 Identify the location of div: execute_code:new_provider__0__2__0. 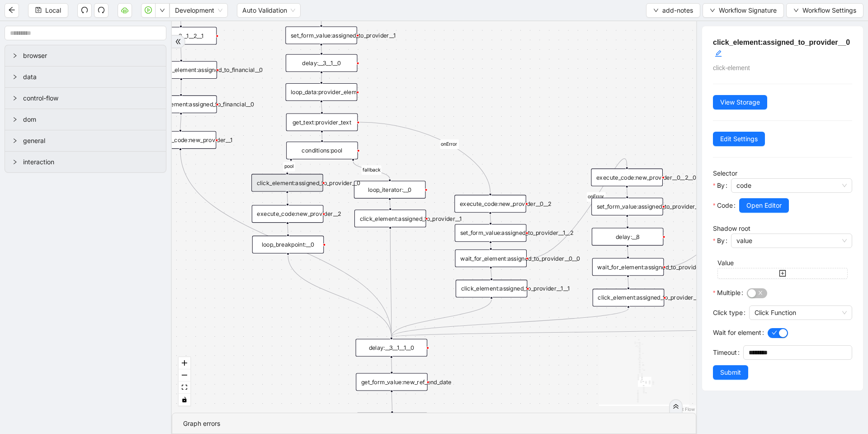
(627, 177).